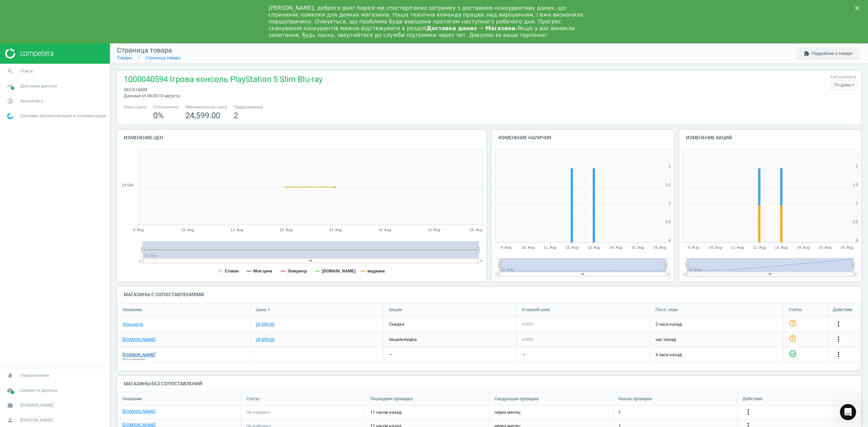  I want to click on h4: Магазины с сопоставлениями, so click(489, 295).